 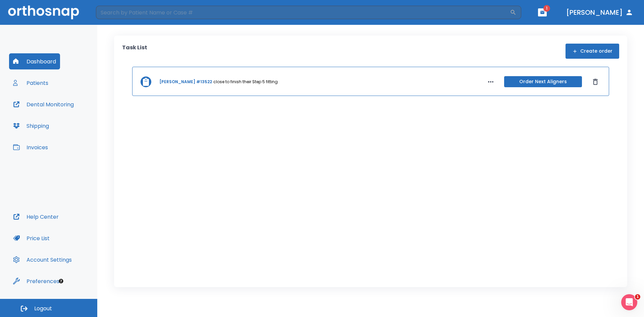 What do you see at coordinates (43, 308) in the screenshot?
I see `span: Logout` at bounding box center [43, 308].